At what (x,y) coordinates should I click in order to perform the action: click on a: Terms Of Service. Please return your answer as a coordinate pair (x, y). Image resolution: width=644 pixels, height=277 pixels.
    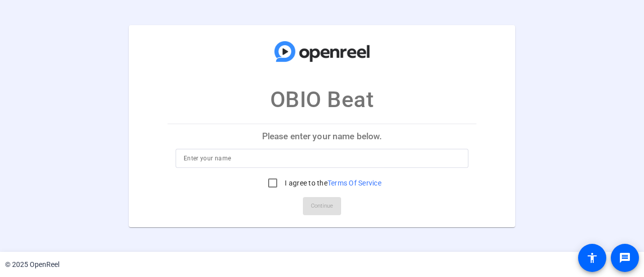
    Looking at the image, I should click on (354, 183).